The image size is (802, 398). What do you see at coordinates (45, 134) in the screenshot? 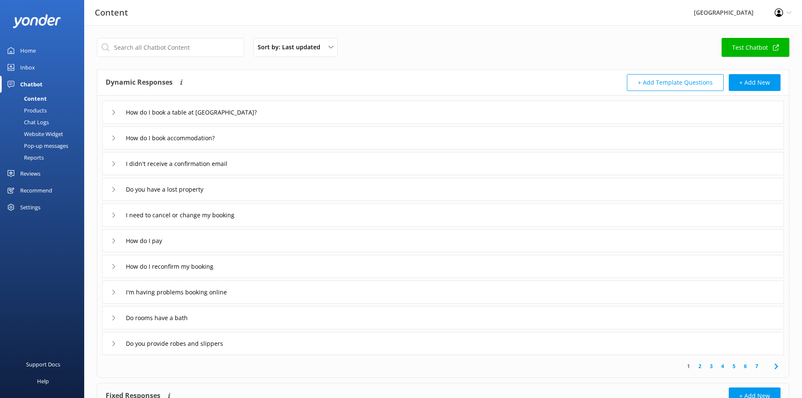
I see `a: Website Widget` at bounding box center [45, 134].